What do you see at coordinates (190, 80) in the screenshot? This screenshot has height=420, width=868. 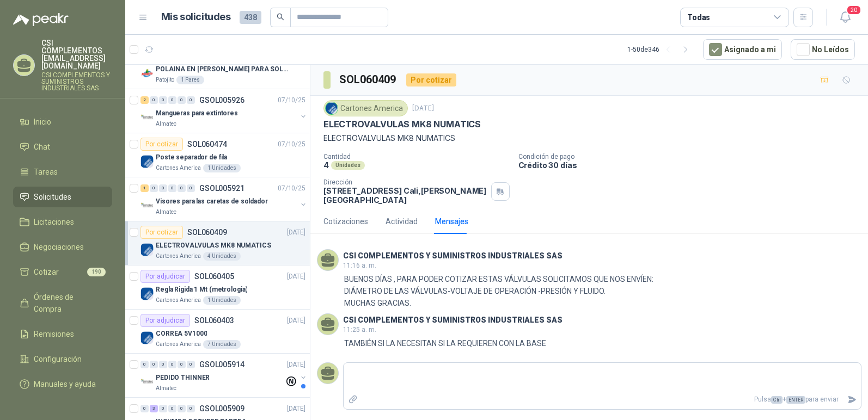 I see `div: 1 Pares` at bounding box center [190, 80].